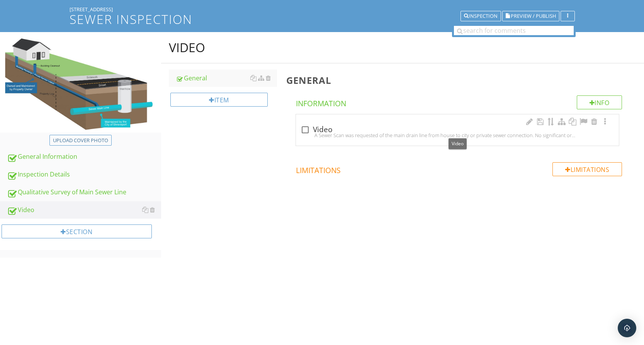 Image resolution: width=644 pixels, height=345 pixels. Describe the element at coordinates (533, 16) in the screenshot. I see `span: Preview / Publish` at that location.